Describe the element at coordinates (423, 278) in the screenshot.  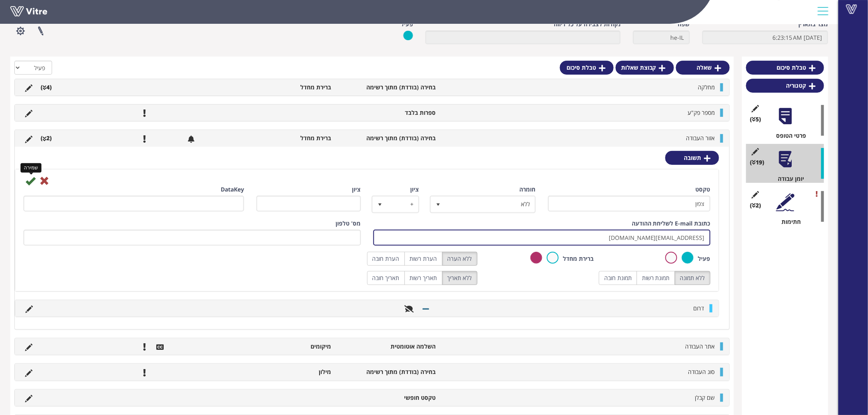
I see `label: תאריך רשות` at that location.